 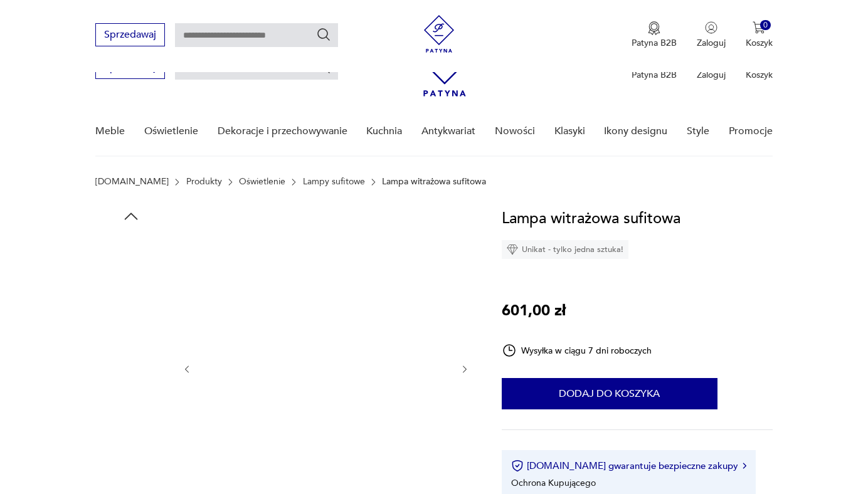 What do you see at coordinates (654, 35) in the screenshot?
I see `a: Ikona medaluPatyna B2B` at bounding box center [654, 35].